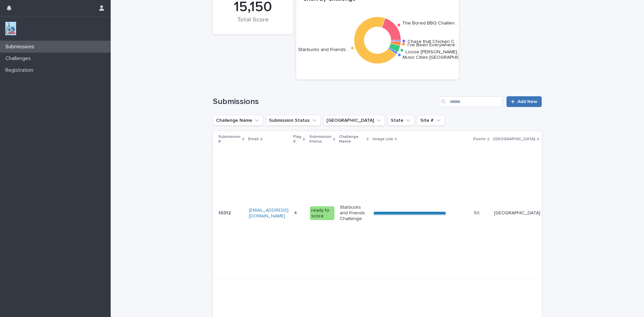 The width and height of the screenshot is (644, 317). What do you see at coordinates (527, 102) in the screenshot?
I see `span: Add New` at bounding box center [527, 102].